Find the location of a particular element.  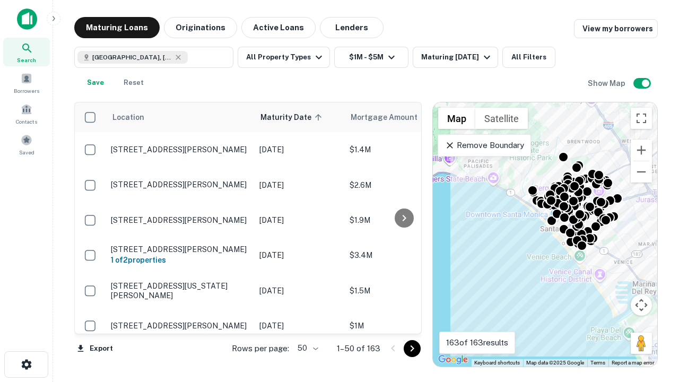

button: Export is located at coordinates (95, 349).